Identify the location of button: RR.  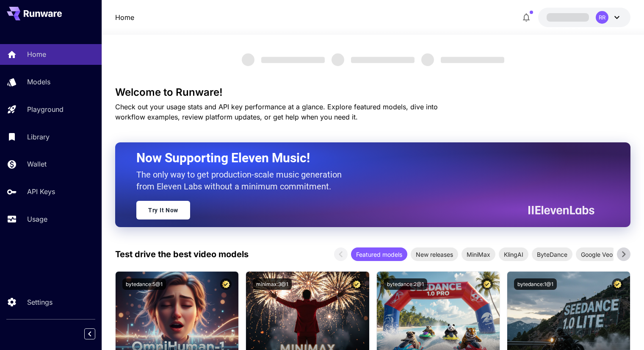
(584, 17).